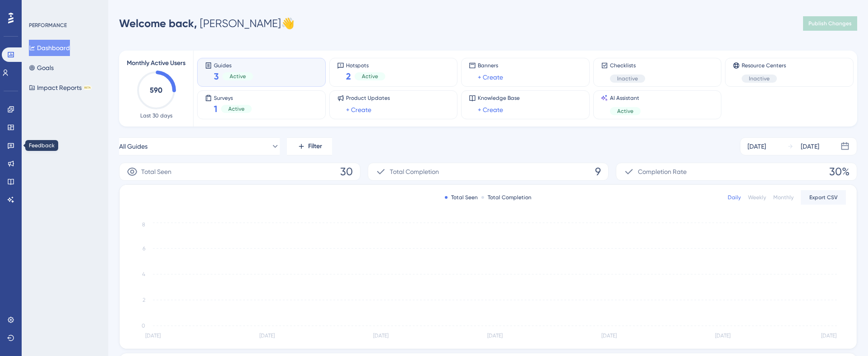 The height and width of the screenshot is (356, 868). Describe the element at coordinates (823, 198) in the screenshot. I see `button: Export CSV` at that location.